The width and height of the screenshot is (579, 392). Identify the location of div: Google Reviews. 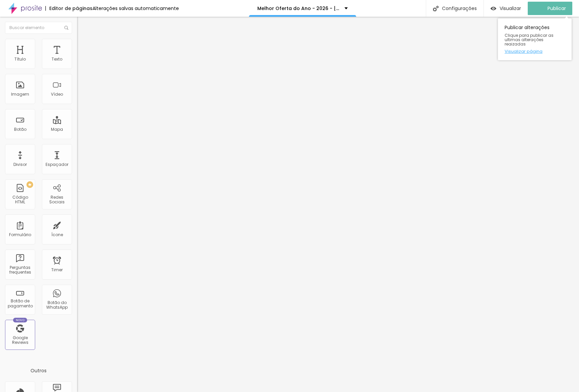
(19, 340).